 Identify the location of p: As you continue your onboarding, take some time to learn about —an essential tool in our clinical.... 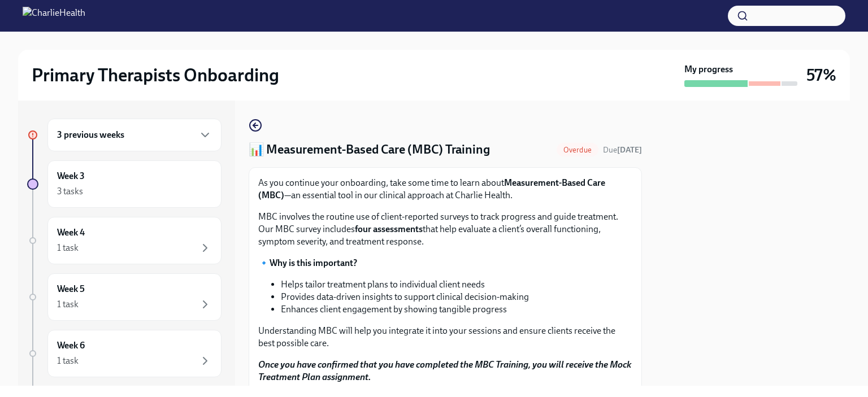
(446, 189).